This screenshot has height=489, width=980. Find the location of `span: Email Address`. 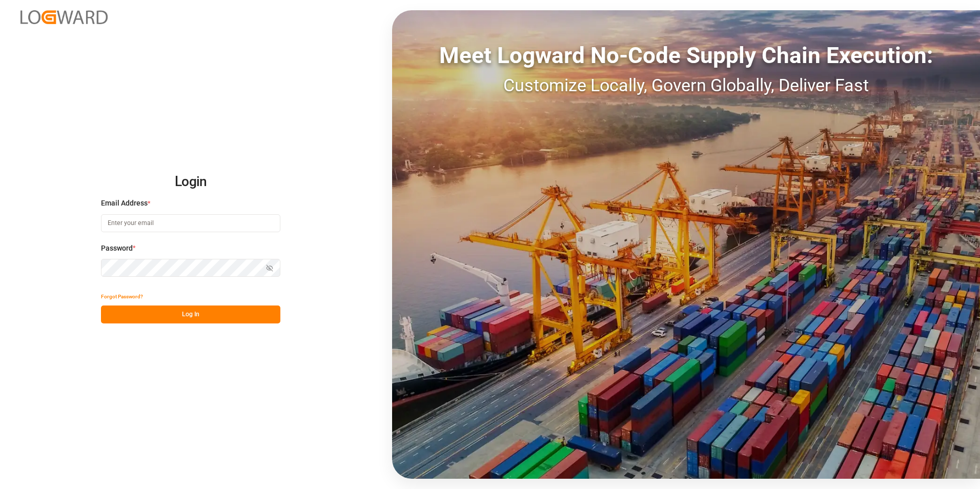

span: Email Address is located at coordinates (124, 203).